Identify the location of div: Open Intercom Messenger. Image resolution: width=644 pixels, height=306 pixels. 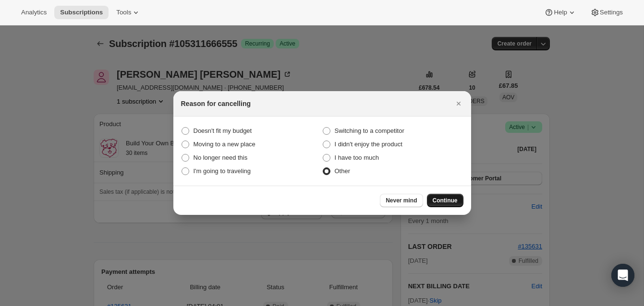
(623, 275).